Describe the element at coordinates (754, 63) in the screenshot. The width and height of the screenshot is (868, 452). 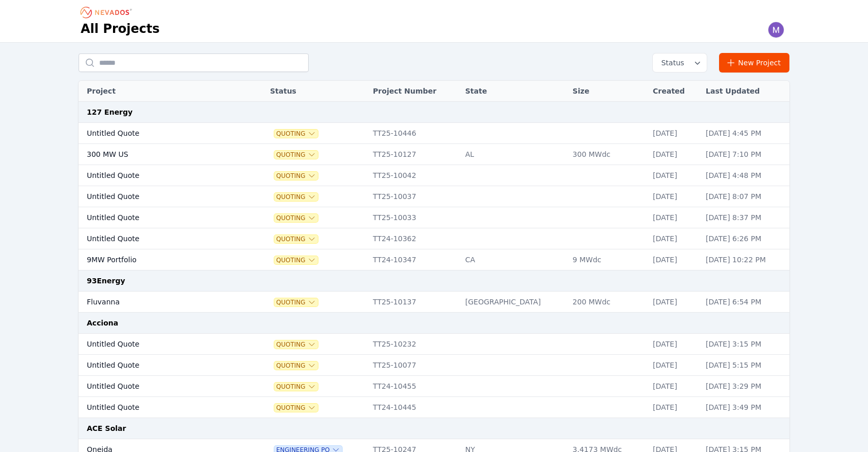
I see `a: New Project` at that location.